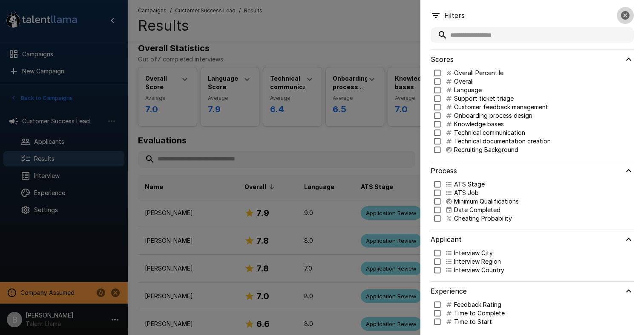  Describe the element at coordinates (467, 193) in the screenshot. I see `p: ATS Job` at that location.